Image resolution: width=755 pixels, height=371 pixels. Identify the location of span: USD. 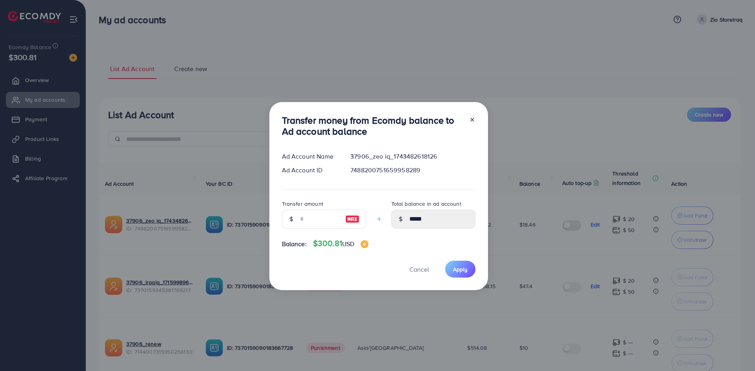
(348, 244).